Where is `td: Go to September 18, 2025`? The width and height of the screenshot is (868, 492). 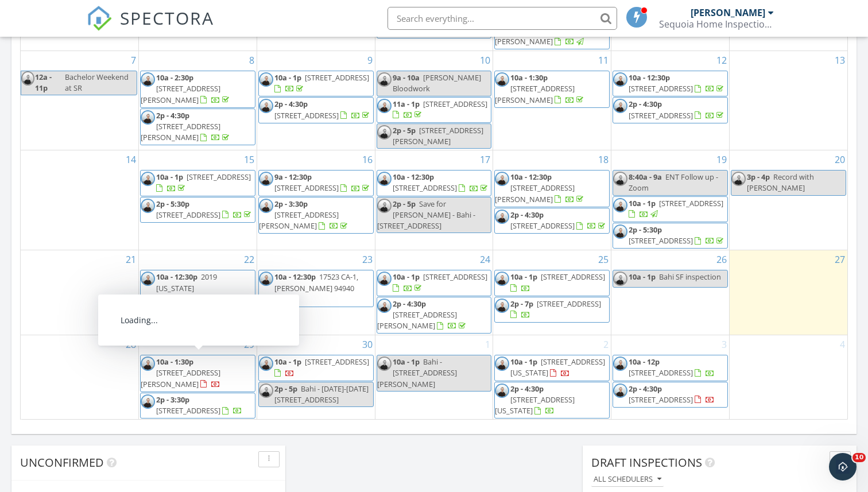
td: Go to September 18, 2025 is located at coordinates (552, 201).